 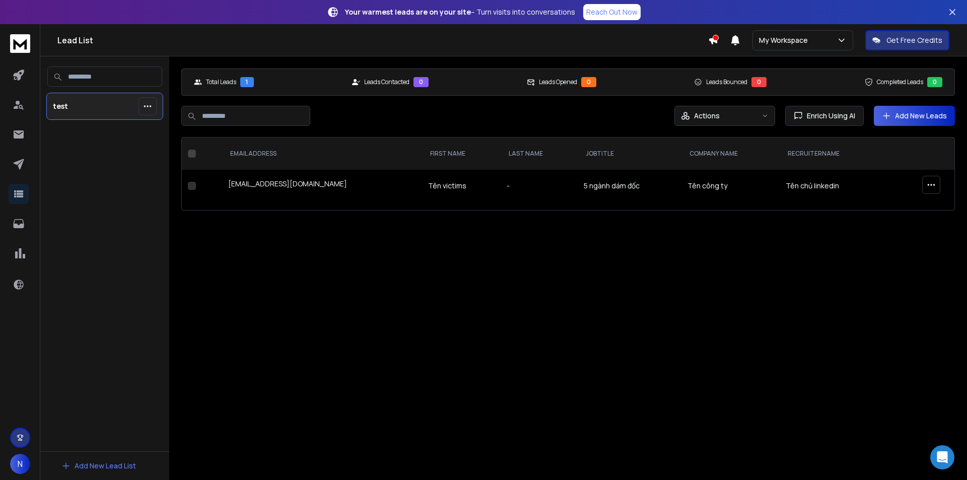 I want to click on button: Enrich Using AI, so click(x=825, y=116).